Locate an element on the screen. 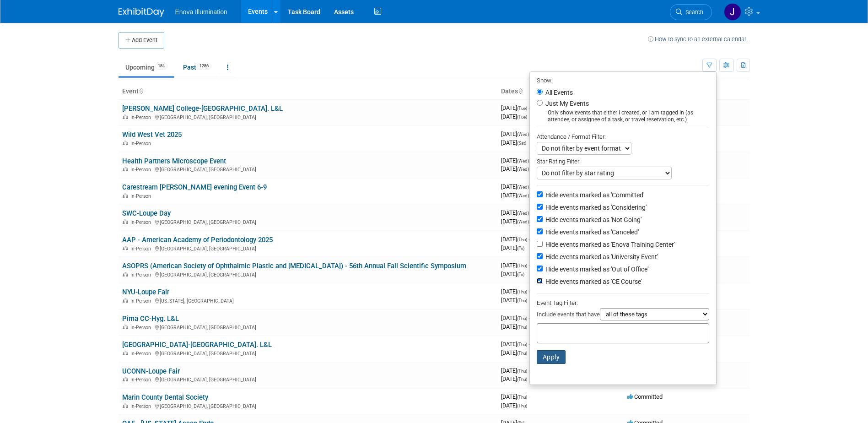  div: Event Tag Filter: is located at coordinates (623, 303).